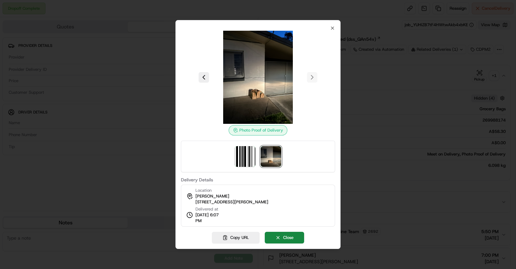 The width and height of the screenshot is (516, 269). What do you see at coordinates (258, 130) in the screenshot?
I see `div: Photo Proof of Delivery` at bounding box center [258, 130].